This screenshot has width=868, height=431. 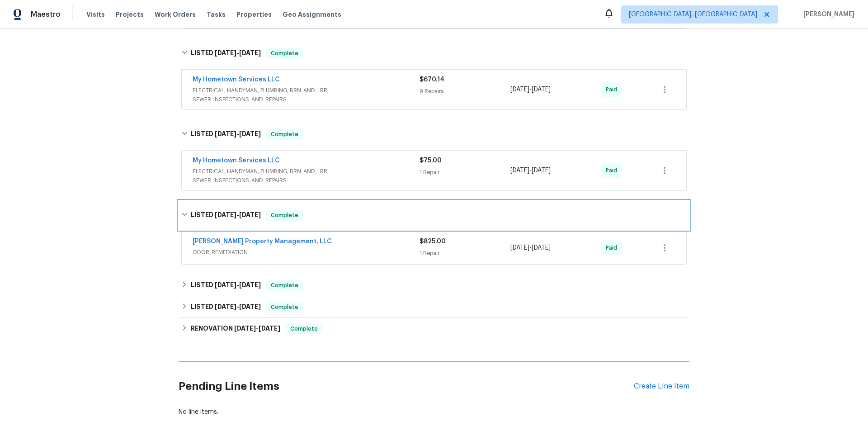 What do you see at coordinates (661, 387) in the screenshot?
I see `div: Create Line Item` at bounding box center [661, 387].